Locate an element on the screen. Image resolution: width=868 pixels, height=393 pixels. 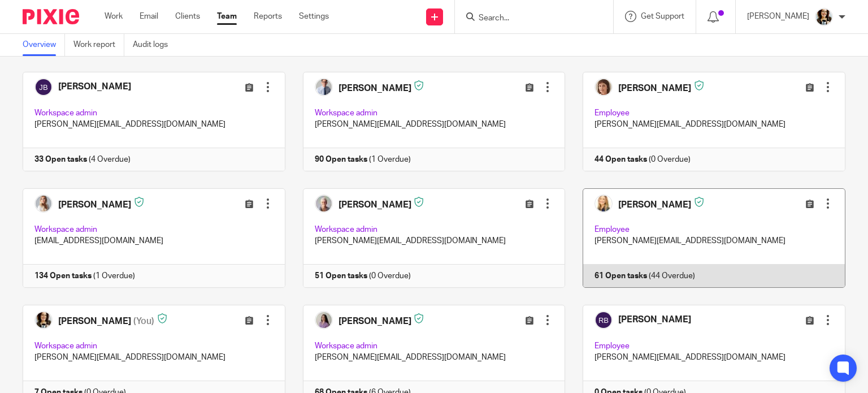
a: Email is located at coordinates (149, 17).